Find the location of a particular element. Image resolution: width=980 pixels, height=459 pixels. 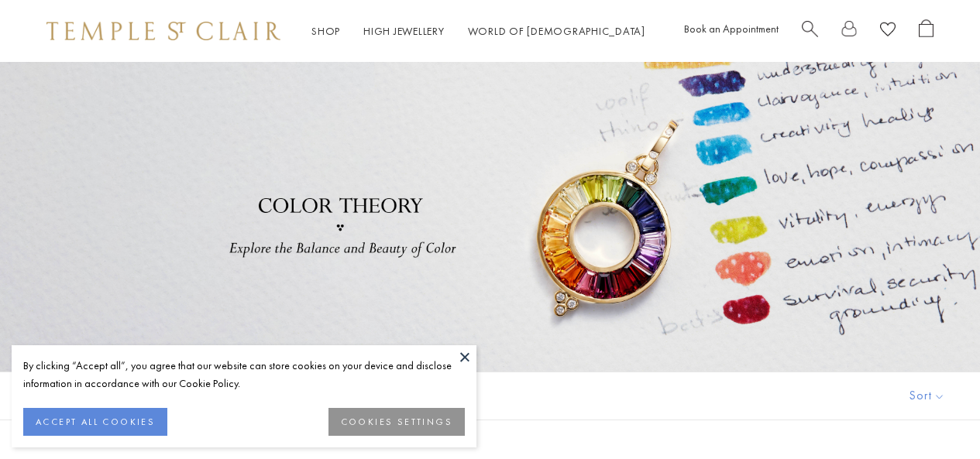

nav: Main navigation is located at coordinates (478, 31).